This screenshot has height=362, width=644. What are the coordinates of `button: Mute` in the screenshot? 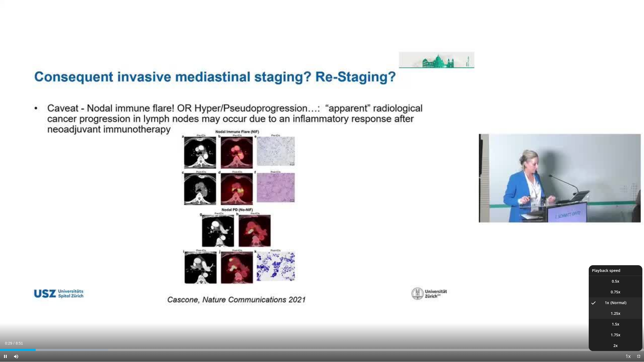 It's located at (16, 356).